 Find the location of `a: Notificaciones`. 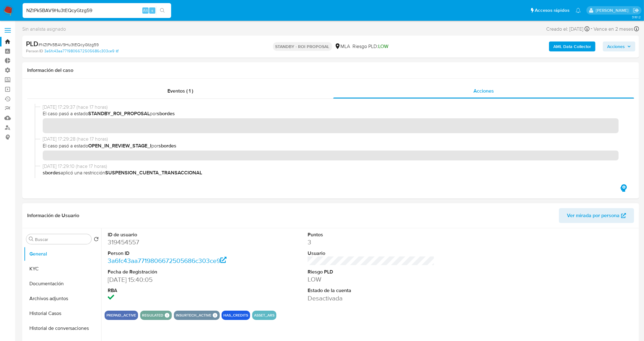

a: Notificaciones is located at coordinates (578, 10).